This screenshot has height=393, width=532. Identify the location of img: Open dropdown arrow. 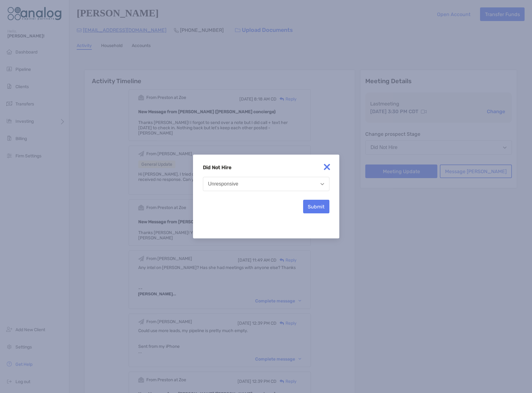
(322, 184).